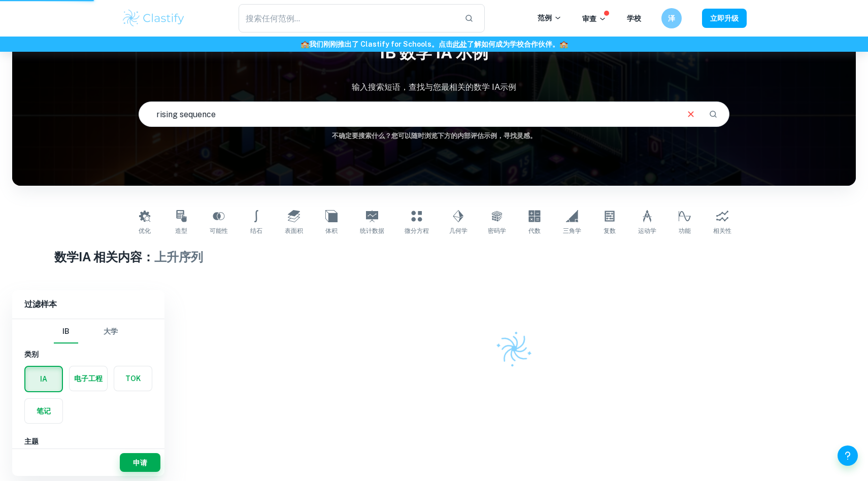 The height and width of the screenshot is (481, 868). I want to click on button: 立即升级, so click(724, 18).